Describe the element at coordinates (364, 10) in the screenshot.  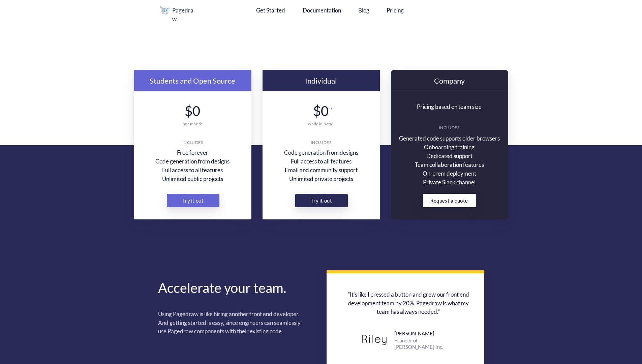
I see `a: Blog` at that location.